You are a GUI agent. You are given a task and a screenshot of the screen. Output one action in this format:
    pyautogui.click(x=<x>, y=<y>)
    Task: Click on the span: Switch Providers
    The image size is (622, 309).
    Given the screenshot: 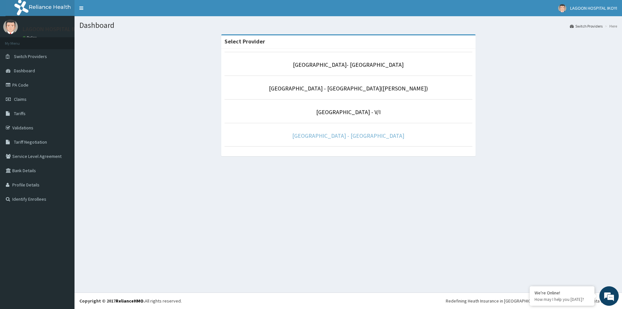 What is the action you would take?
    pyautogui.click(x=30, y=56)
    